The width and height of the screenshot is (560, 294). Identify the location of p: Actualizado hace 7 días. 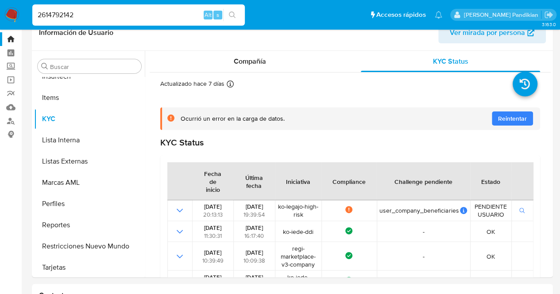
(192, 84).